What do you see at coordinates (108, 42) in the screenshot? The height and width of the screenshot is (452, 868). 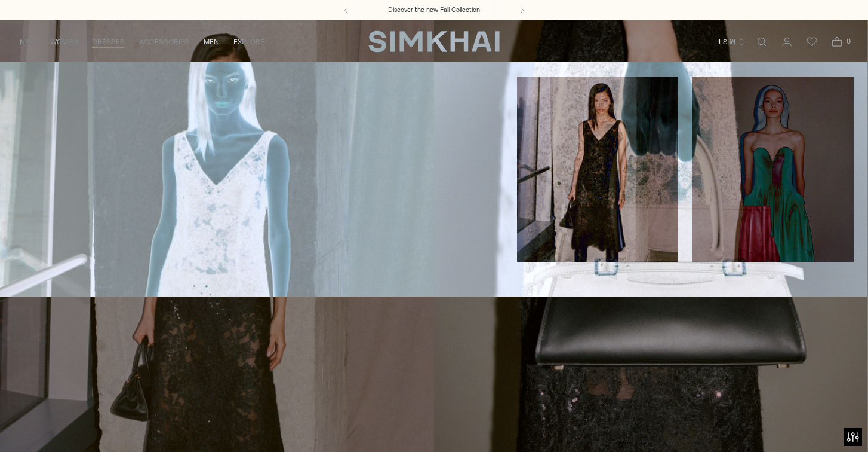 I see `a: DRESSES` at bounding box center [108, 42].